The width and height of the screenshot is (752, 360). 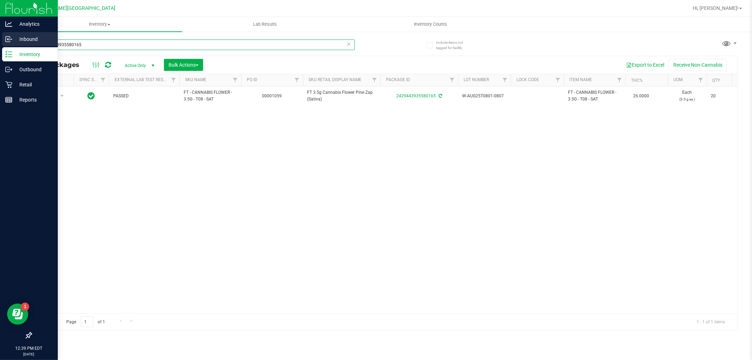 What do you see at coordinates (476, 80) in the screenshot?
I see `a: Lot Number` at bounding box center [476, 80].